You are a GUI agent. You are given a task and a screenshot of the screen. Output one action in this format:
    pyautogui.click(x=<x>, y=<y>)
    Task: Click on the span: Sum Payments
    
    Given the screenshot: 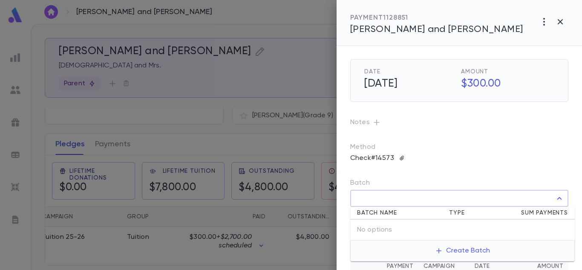 What is the action you would take?
    pyautogui.click(x=536, y=213)
    